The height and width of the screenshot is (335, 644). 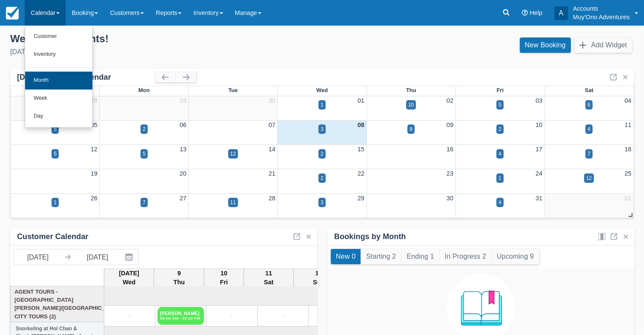 What do you see at coordinates (450, 149) in the screenshot?
I see `a: 16` at bounding box center [450, 149].